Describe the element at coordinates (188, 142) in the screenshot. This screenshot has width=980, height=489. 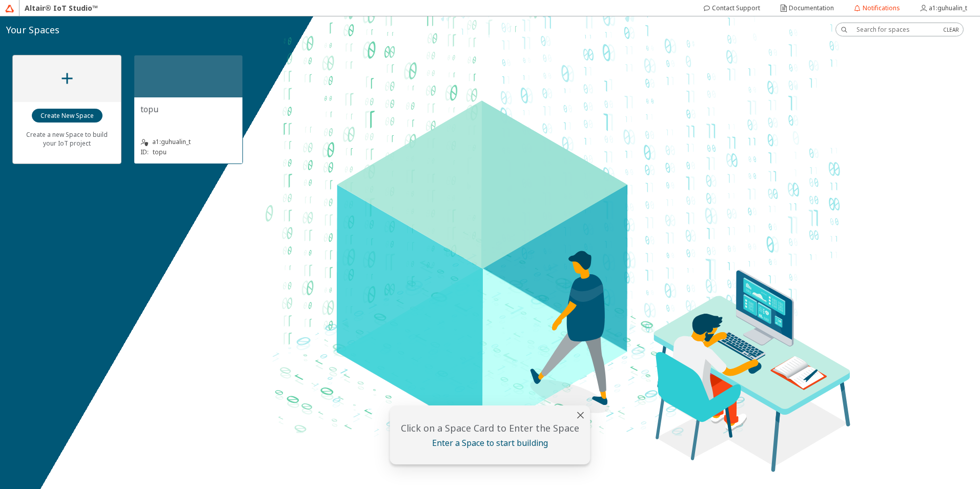
I see `unity-typography: a1:guhualin_t` at that location.